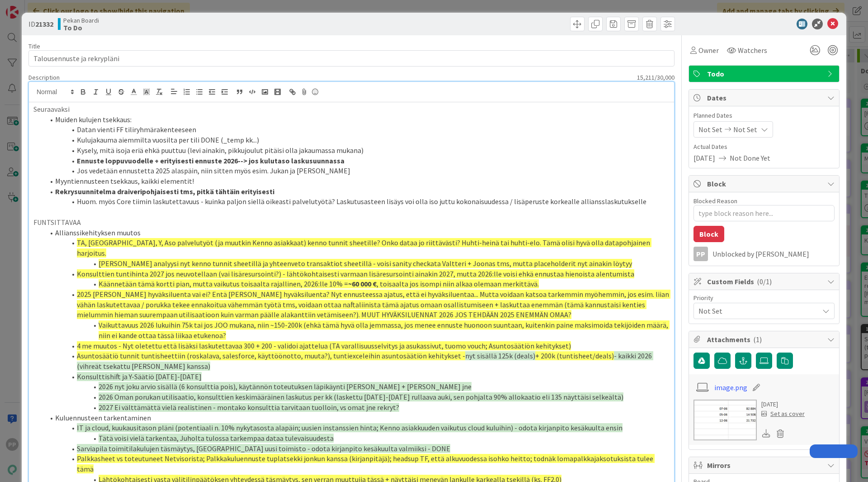 The width and height of the screenshot is (868, 482). What do you see at coordinates (357, 119) in the screenshot?
I see `li: Muiden kulujen tsekkaus:` at bounding box center [357, 119].